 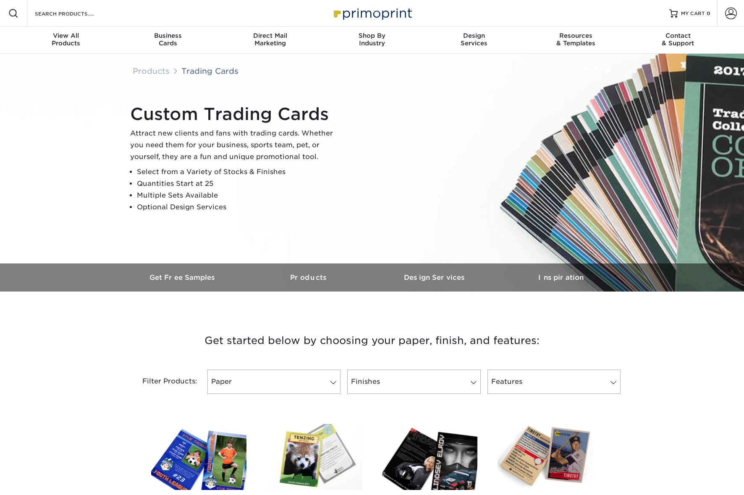 I want to click on a: Contact& Support, so click(x=677, y=40).